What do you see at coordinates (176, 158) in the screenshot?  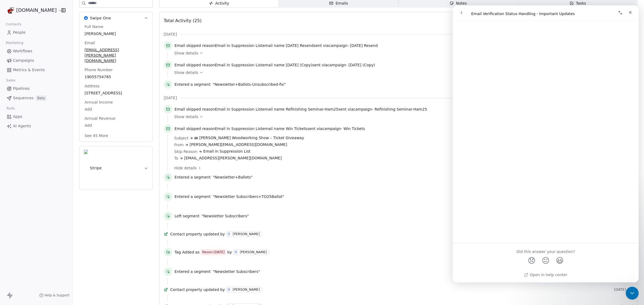 I see `span: To` at bounding box center [176, 158].